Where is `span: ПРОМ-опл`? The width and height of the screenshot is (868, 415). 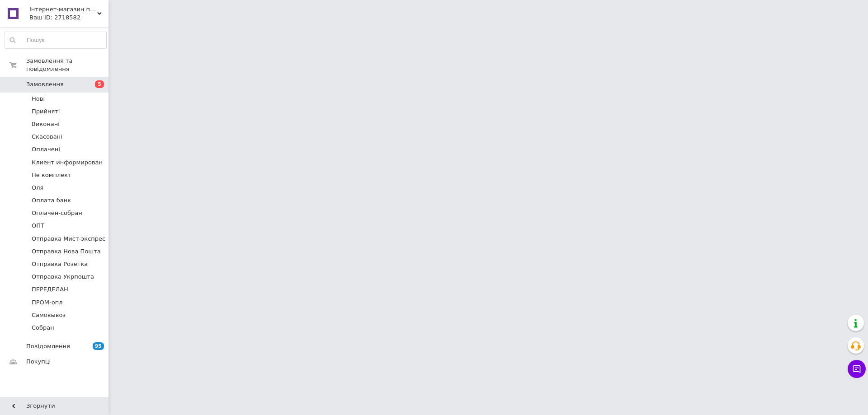
span: ПРОМ-опл is located at coordinates (47, 302).